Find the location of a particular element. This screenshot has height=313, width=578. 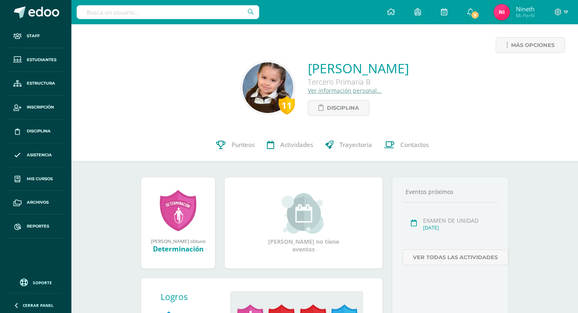

a: Actividades is located at coordinates (290, 145).